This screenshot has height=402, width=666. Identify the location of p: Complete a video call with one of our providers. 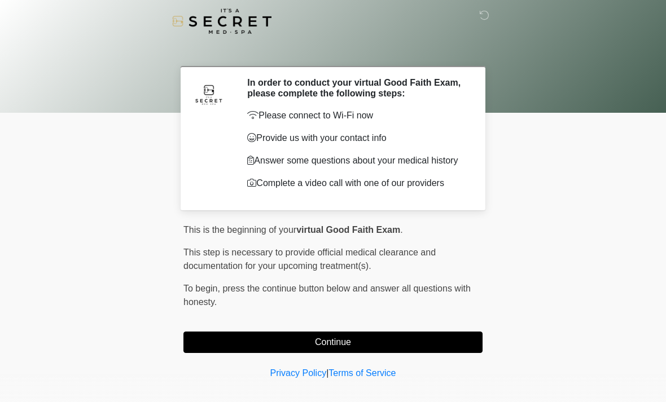
(356, 183).